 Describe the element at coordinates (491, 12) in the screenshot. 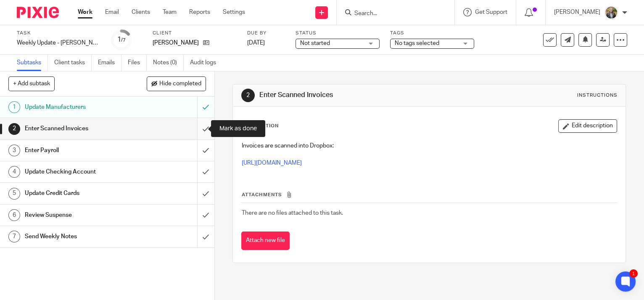

I see `span: Get Support` at that location.